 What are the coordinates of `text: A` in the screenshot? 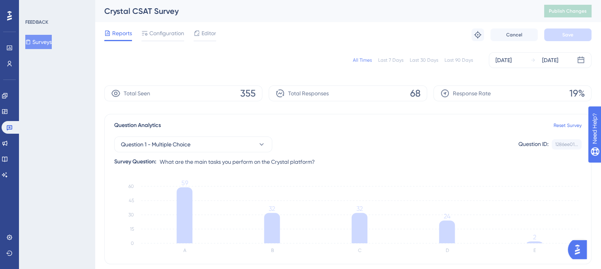 It's located at (185, 250).